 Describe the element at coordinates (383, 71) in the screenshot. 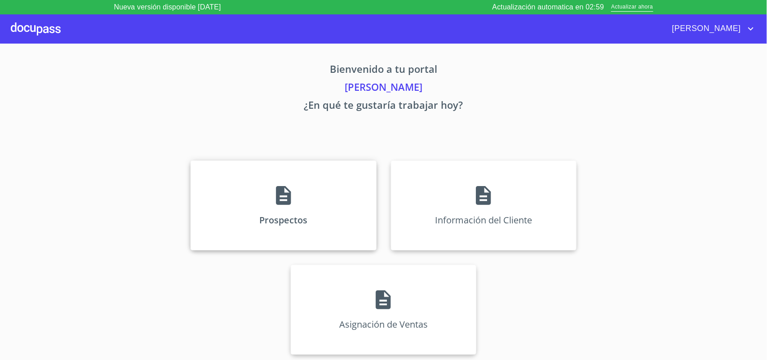

I see `p: Bienvenido a tu portal` at that location.